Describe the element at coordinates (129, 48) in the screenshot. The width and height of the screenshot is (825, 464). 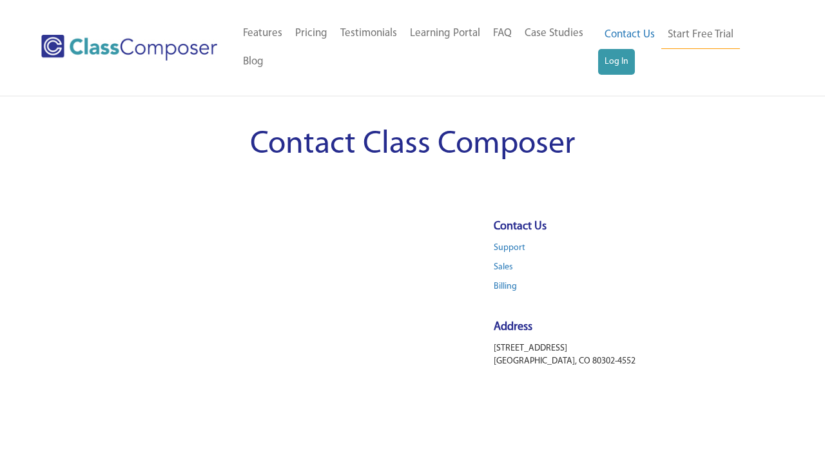
I see `img: Class Composer` at that location.